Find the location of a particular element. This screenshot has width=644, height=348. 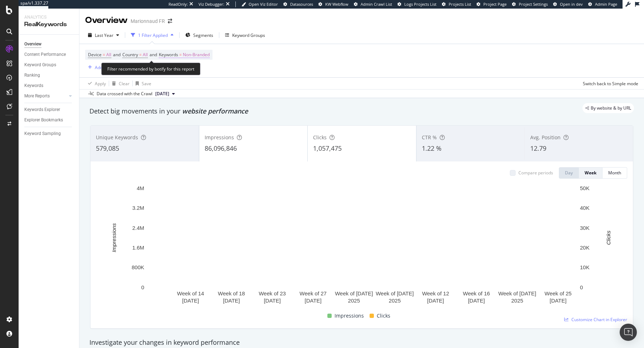

button: 1 Filter Applied is located at coordinates (152, 35).